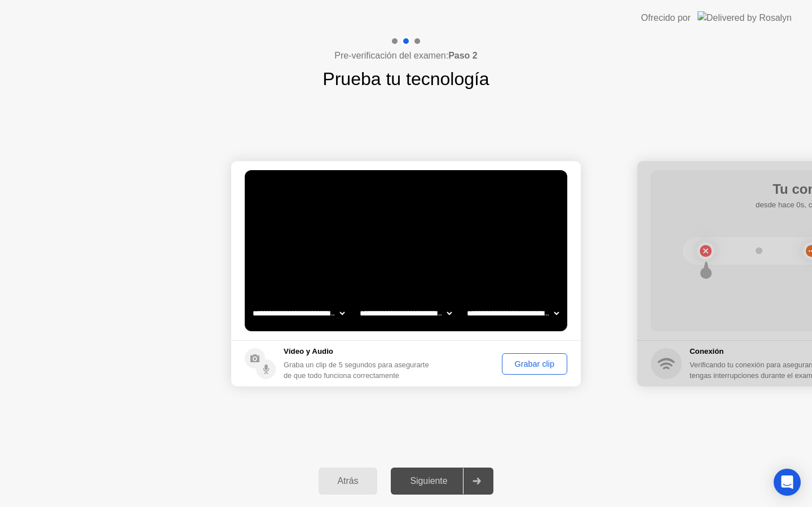  What do you see at coordinates (406, 313) in the screenshot?
I see `select: Available speakers` at bounding box center [406, 313].